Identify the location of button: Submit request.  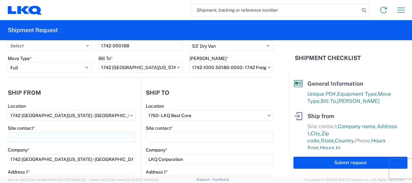
(351, 162).